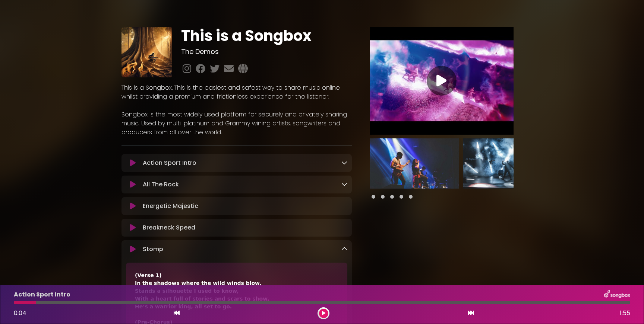  What do you see at coordinates (266, 36) in the screenshot?
I see `h1: This is a Songbox` at bounding box center [266, 36].